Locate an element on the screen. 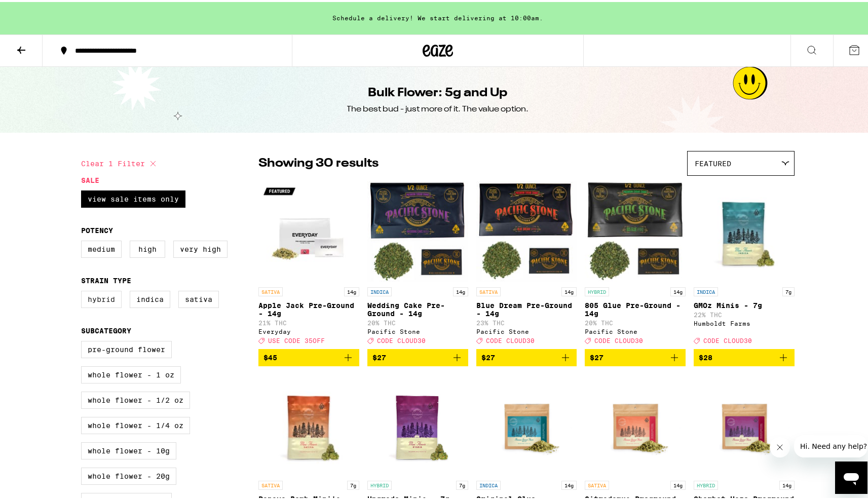 The width and height of the screenshot is (868, 500). p: Wedding Cake Pre-Ground - 14g is located at coordinates (418, 307).